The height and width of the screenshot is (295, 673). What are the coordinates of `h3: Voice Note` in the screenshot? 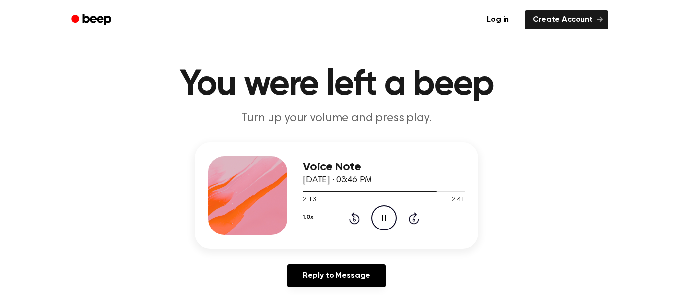 It's located at (384, 167).